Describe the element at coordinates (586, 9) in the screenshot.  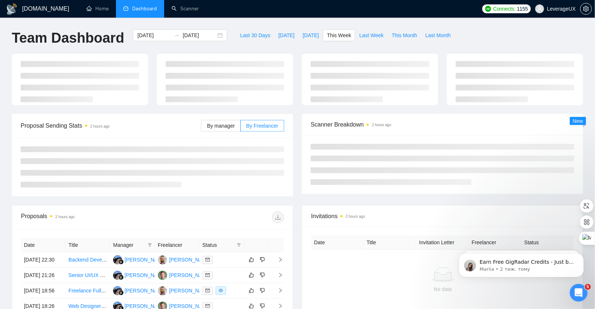
I see `span: setting` at that location.